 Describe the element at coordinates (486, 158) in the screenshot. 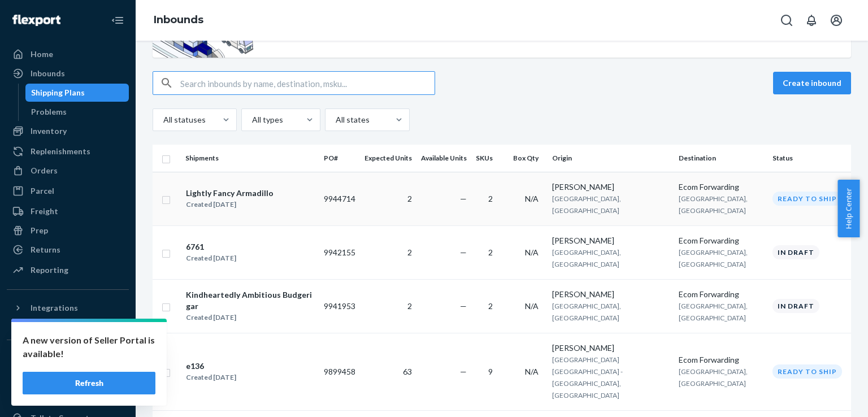

I see `th: SKUs` at that location.